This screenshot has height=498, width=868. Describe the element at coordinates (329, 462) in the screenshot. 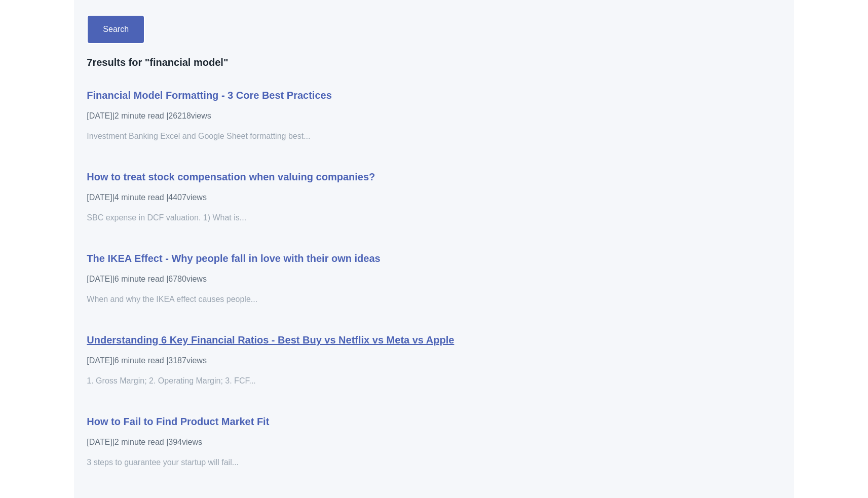

I see `p: 3 steps to guarantee your startup will fail...` at that location.